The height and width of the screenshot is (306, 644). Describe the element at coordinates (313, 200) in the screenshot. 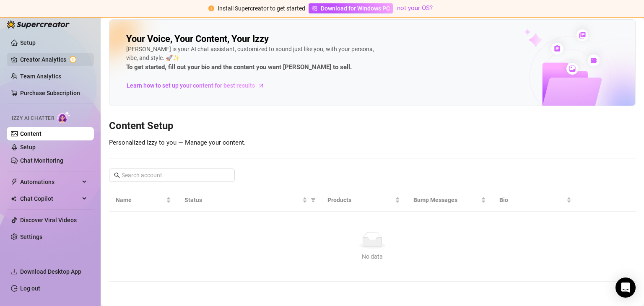

I see `span: filter` at that location.